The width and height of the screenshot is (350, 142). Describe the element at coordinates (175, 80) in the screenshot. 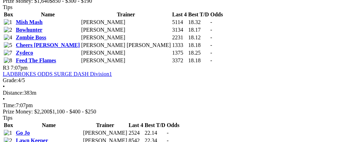

I see `div: 4/5` at that location.